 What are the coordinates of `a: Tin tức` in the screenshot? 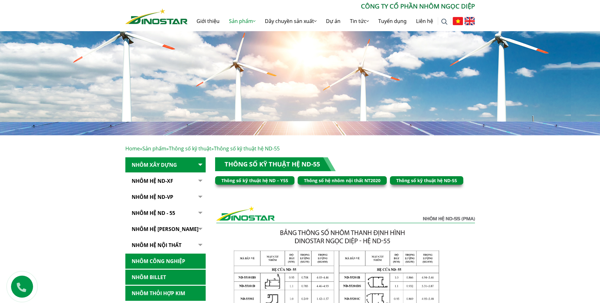 It's located at (359, 21).